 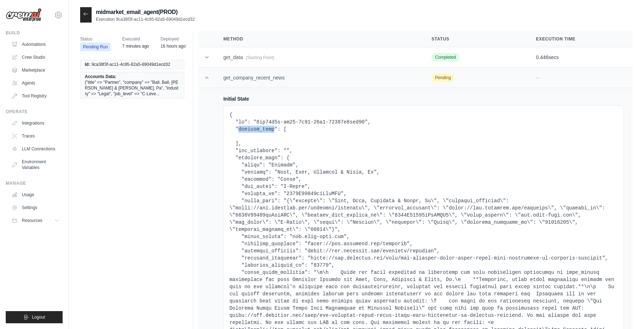 What do you see at coordinates (101, 76) in the screenshot?
I see `span: Accounts Data:` at bounding box center [101, 76].